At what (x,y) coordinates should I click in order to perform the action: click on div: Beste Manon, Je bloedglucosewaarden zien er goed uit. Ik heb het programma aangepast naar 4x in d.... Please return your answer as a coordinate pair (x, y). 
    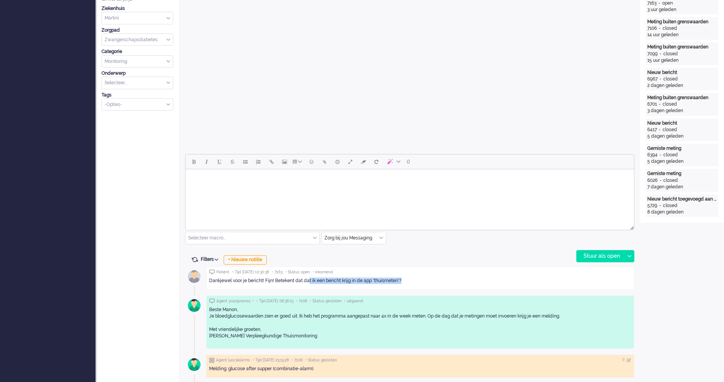
    Looking at the image, I should click on (420, 325).